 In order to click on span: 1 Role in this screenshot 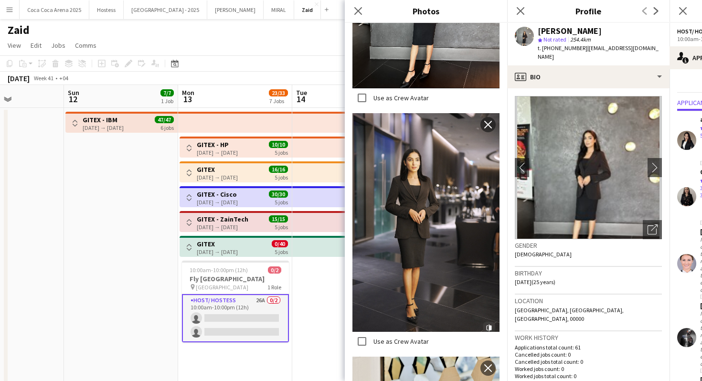, I will do `click(274, 287)`.